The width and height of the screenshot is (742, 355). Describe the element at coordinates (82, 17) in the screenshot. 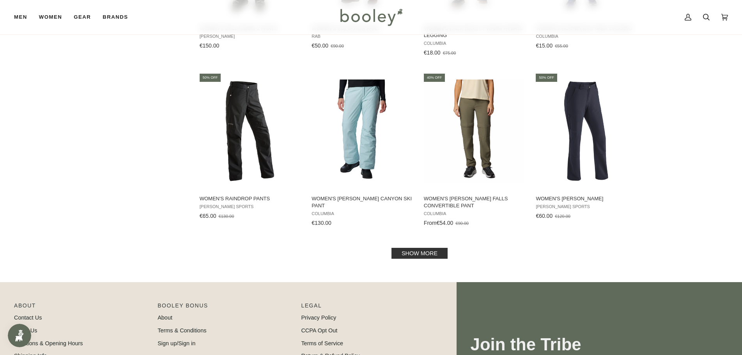

I see `span: Gear` at that location.